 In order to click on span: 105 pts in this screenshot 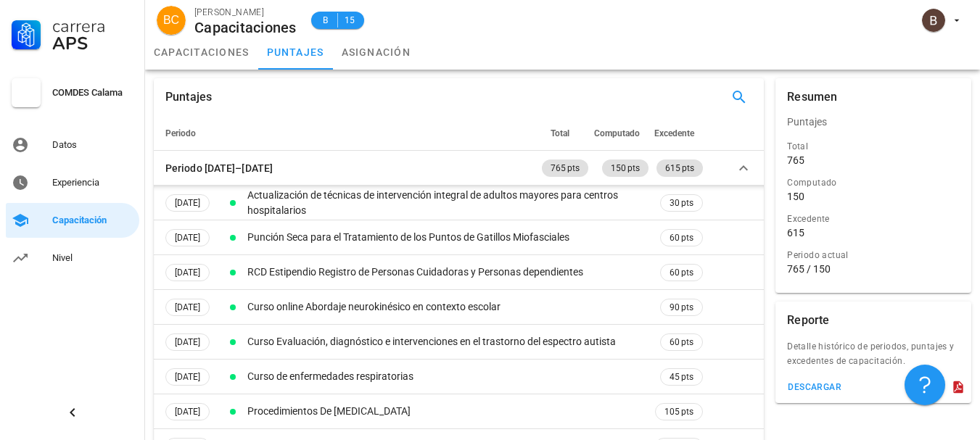, I will do `click(678, 412)`.